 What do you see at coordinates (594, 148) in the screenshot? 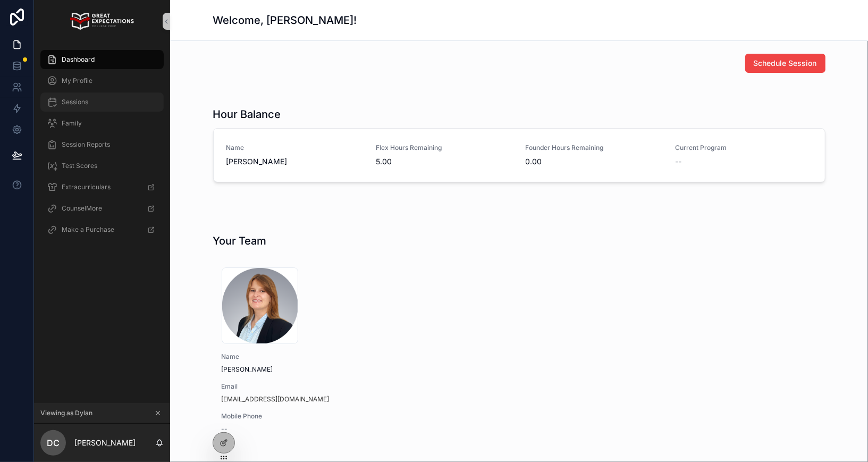
I see `span: Founder Hours Remaining` at bounding box center [594, 148].